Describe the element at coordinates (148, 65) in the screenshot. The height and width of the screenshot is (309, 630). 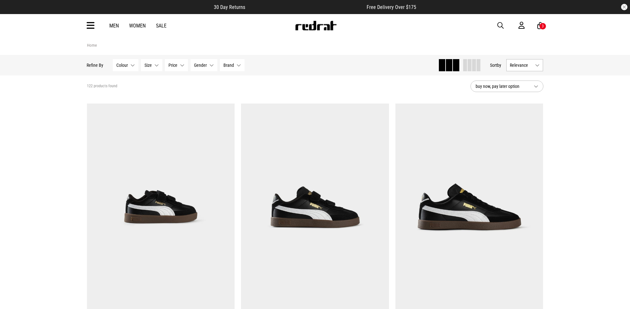
I see `span: Size` at that location.